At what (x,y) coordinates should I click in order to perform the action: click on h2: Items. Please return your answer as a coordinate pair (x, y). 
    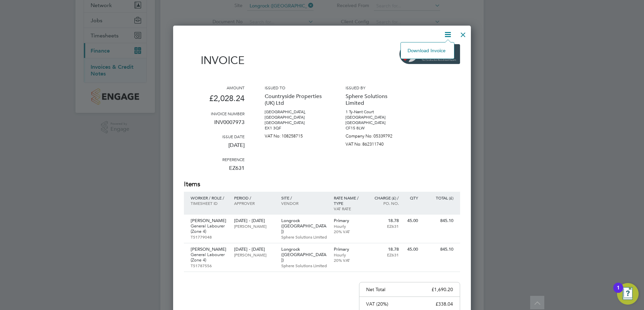
    Looking at the image, I should click on (322, 185).